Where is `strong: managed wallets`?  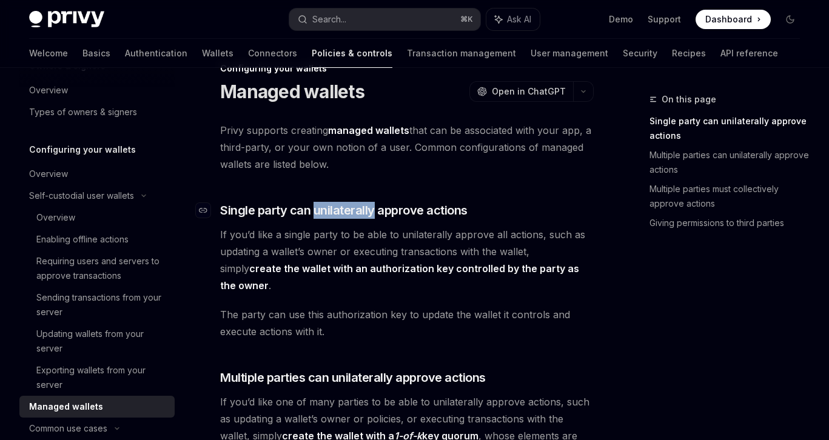 strong: managed wallets is located at coordinates (369, 130).